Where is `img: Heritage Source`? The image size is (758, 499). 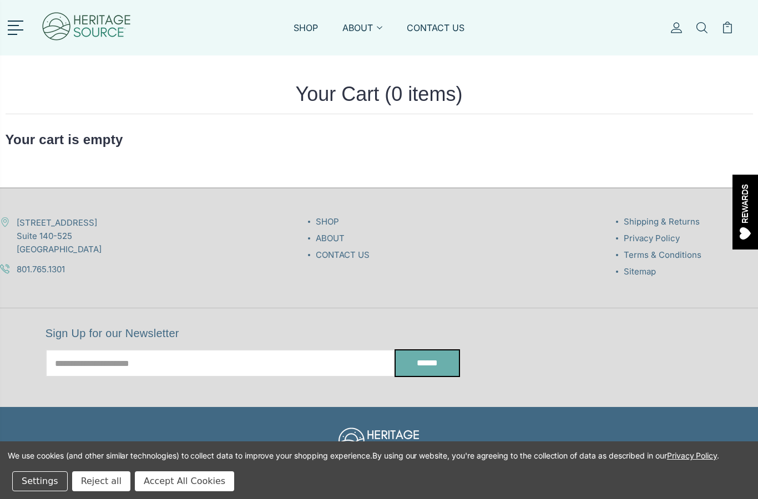 img: Heritage Source is located at coordinates (87, 28).